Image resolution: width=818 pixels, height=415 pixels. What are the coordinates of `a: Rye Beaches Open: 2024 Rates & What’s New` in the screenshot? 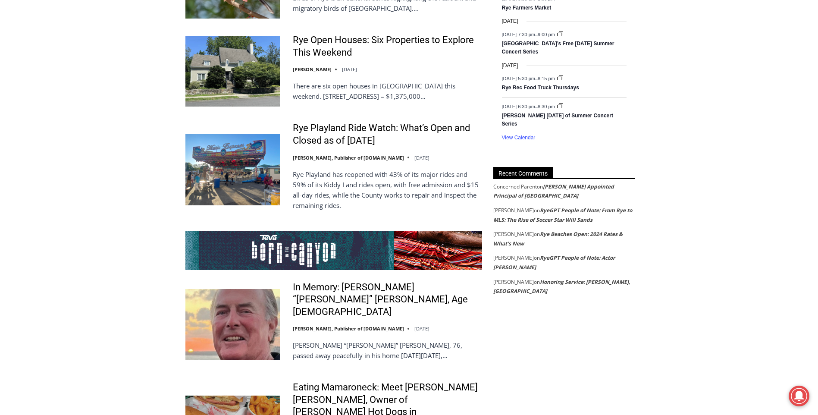 It's located at (558, 238).